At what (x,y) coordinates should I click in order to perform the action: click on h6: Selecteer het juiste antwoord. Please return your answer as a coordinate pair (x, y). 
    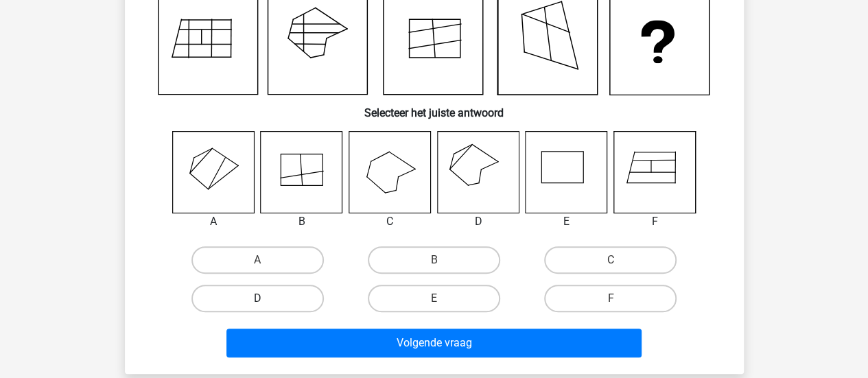
    Looking at the image, I should click on (434, 107).